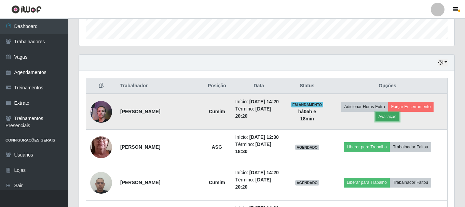 The image size is (465, 207). Describe the element at coordinates (101, 147) in the screenshot. I see `img: 1744294731442.jpeg` at that location.